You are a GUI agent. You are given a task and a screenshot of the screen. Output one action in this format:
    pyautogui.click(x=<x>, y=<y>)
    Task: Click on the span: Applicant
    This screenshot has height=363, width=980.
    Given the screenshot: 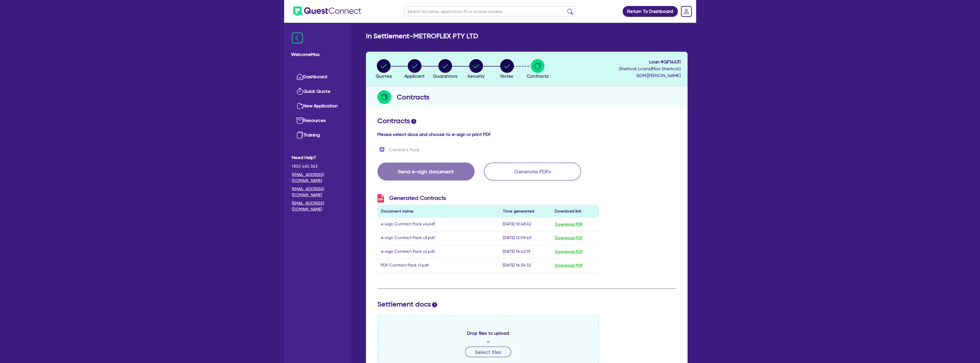 What is the action you would take?
    pyautogui.click(x=414, y=76)
    